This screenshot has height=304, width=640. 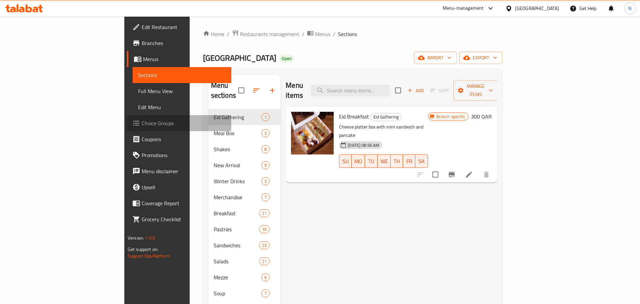 What do you see at coordinates (244, 261) in the screenshot?
I see `div: Salads21` at bounding box center [244, 261].